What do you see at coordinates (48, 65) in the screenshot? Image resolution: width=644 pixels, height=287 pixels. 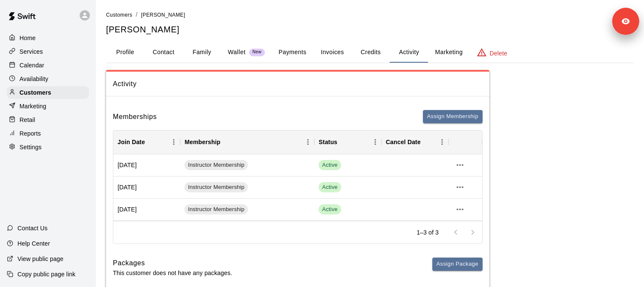 I see `div: Calendar` at bounding box center [48, 65].